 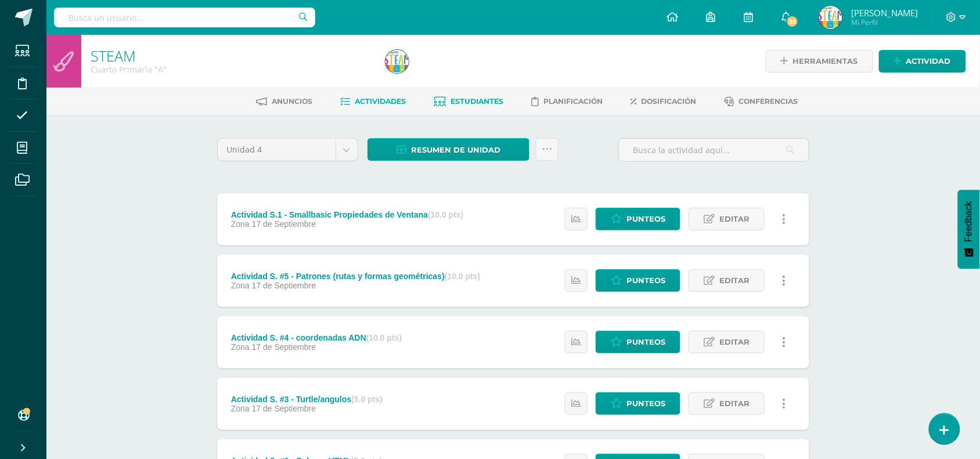 What do you see at coordinates (969, 222) in the screenshot?
I see `span: Feedback` at bounding box center [969, 222].